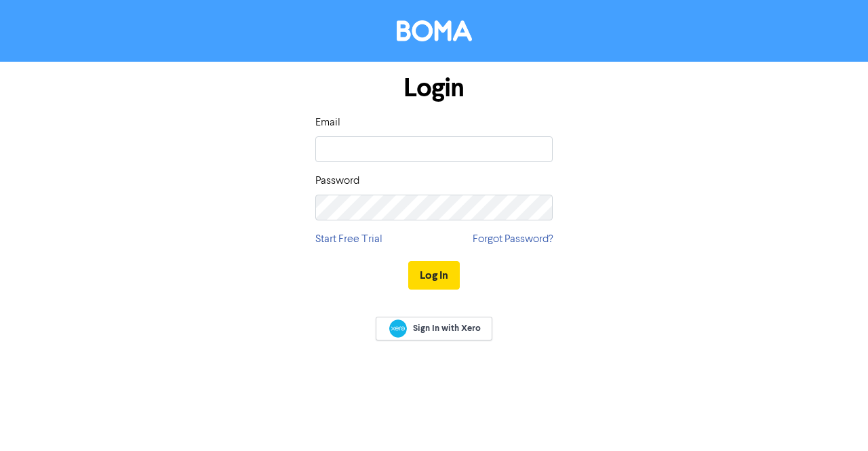  Describe the element at coordinates (337, 181) in the screenshot. I see `label: Password` at that location.